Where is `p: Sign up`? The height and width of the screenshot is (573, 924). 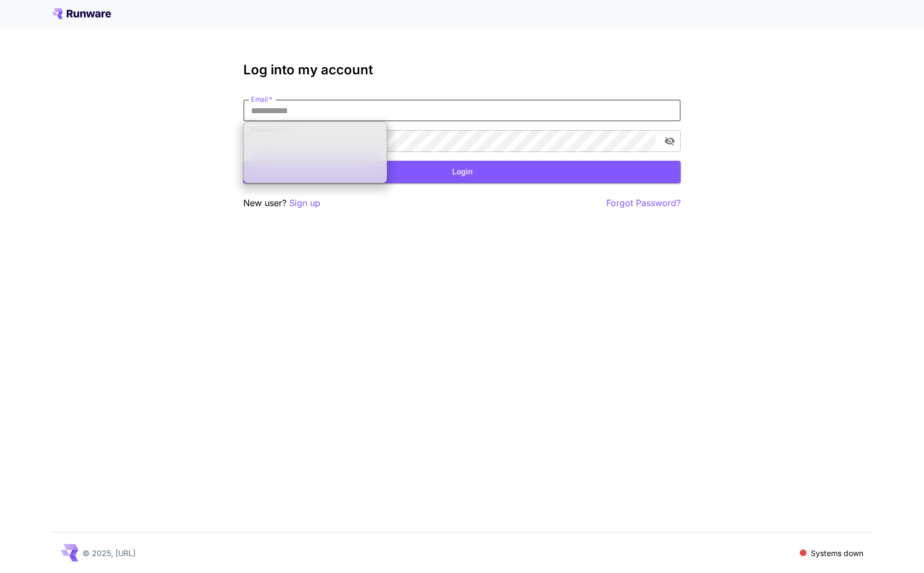 p: Sign up is located at coordinates (304, 203).